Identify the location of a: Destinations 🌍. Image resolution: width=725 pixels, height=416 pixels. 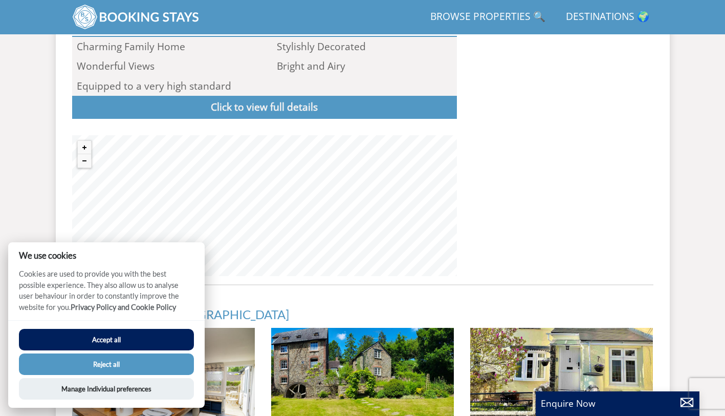
(608, 17).